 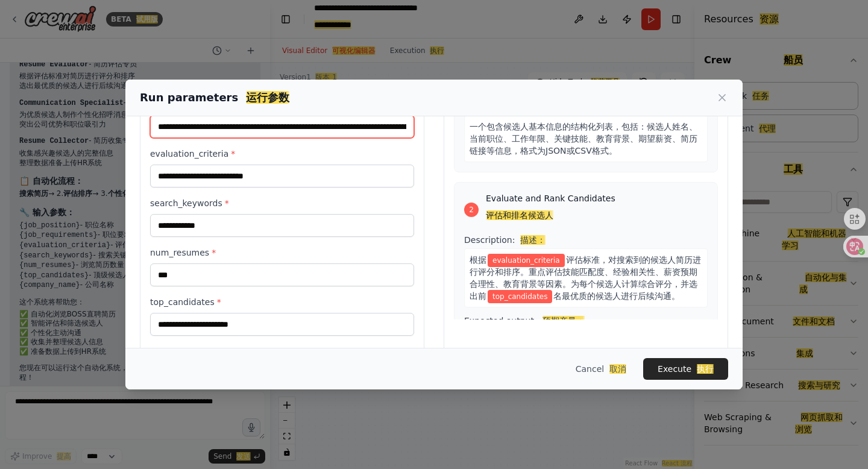 I want to click on font: 描述：, so click(x=533, y=240).